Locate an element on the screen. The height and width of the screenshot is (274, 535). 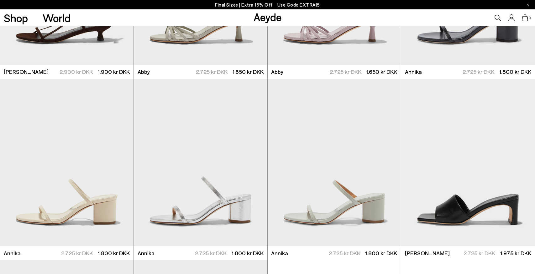
span: Navigate to /collections/ss25-final-sizes is located at coordinates (299, 5).